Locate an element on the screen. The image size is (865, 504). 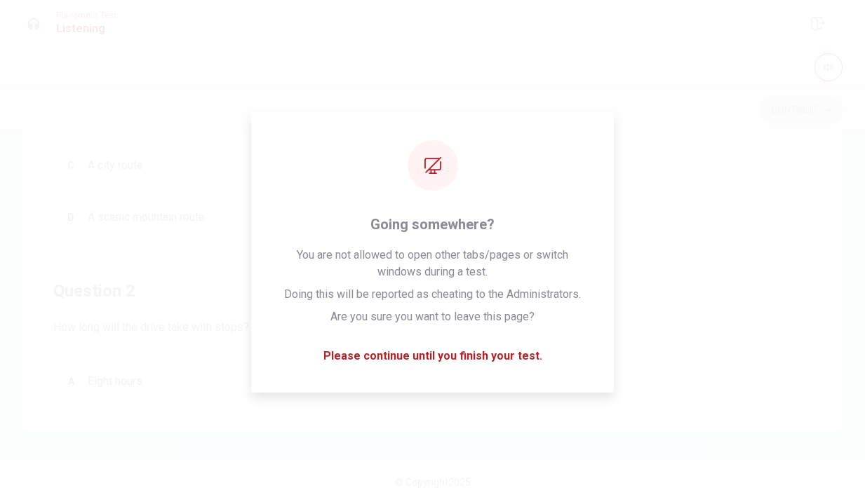
button: DA scenic mountain route is located at coordinates (432, 218).